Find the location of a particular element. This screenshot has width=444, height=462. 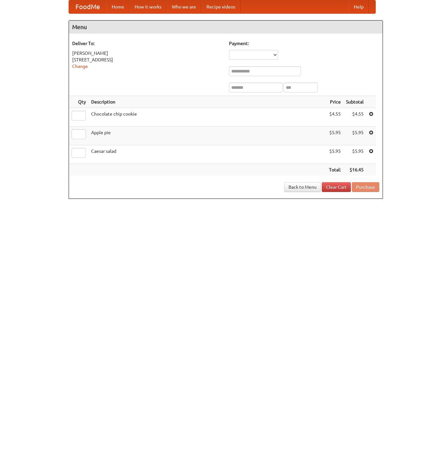

h5: Deliver To: is located at coordinates (147, 43).